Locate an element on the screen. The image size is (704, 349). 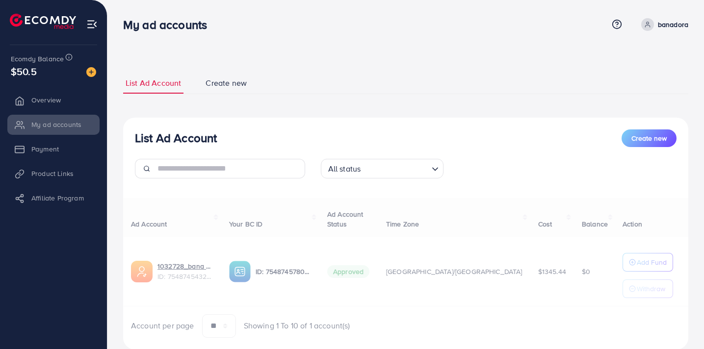
p: banadora is located at coordinates (673, 25).